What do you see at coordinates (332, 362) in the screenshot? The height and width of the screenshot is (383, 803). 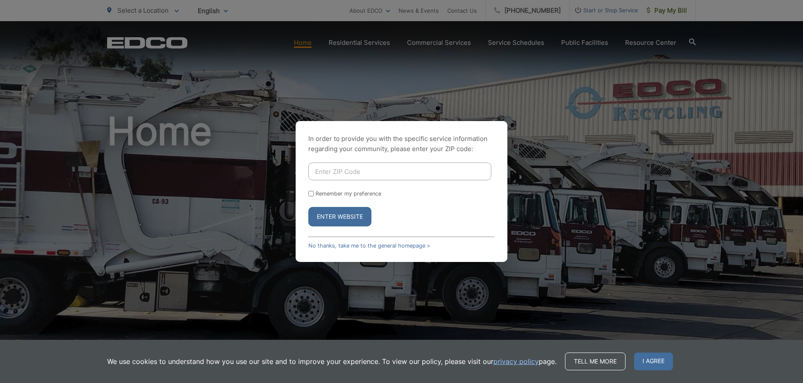 I see `p: We use cookies to understand how you use our site and to improve your experience. To view our pol...` at bounding box center [332, 362].